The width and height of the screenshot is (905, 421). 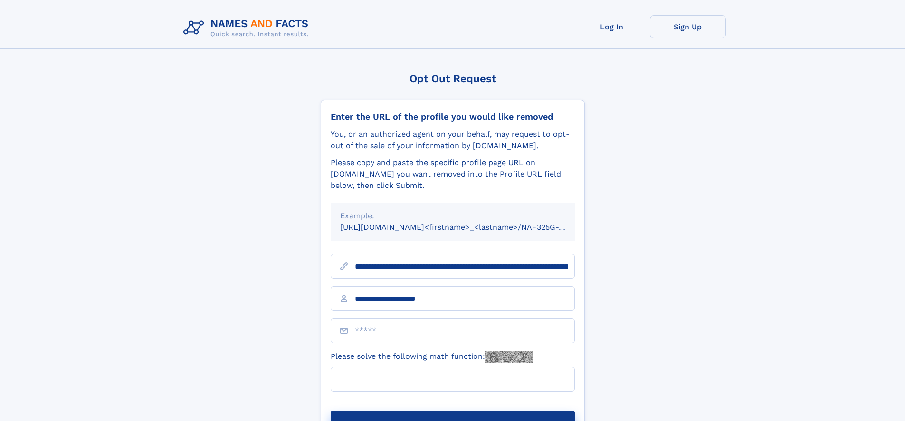 What do you see at coordinates (688, 27) in the screenshot?
I see `a: Sign Up` at bounding box center [688, 27].